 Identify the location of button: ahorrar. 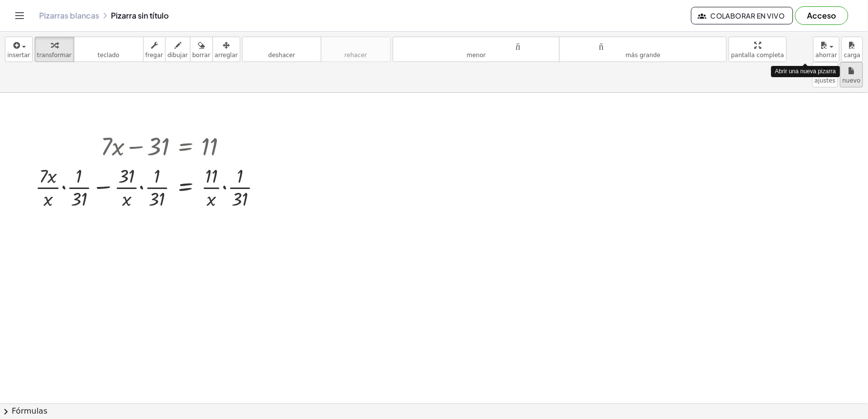
(827, 49).